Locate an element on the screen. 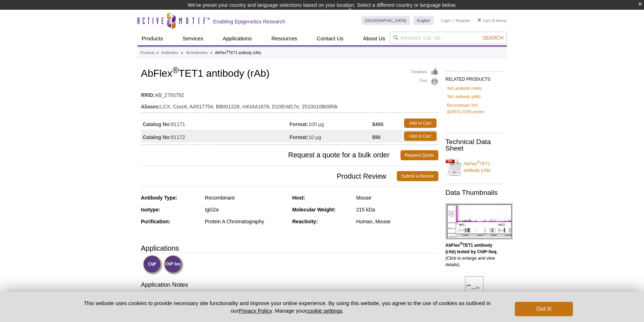 The height and width of the screenshot is (322, 644). button: Got it! is located at coordinates (544, 309).